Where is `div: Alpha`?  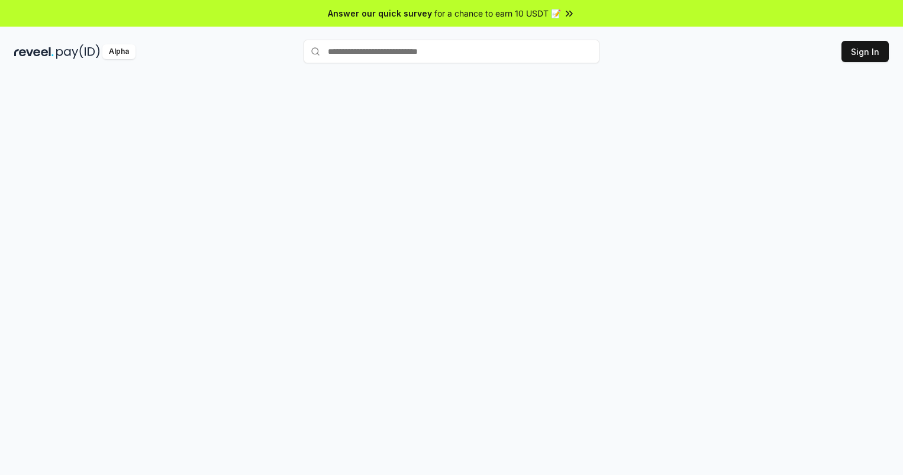 div: Alpha is located at coordinates (119, 52).